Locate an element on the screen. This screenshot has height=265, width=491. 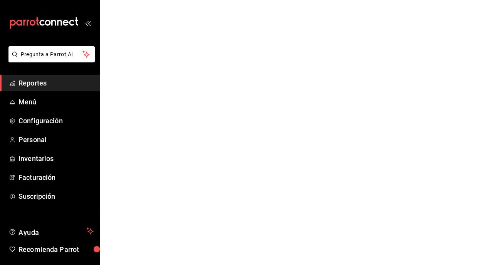
span: Facturación is located at coordinates (56, 177).